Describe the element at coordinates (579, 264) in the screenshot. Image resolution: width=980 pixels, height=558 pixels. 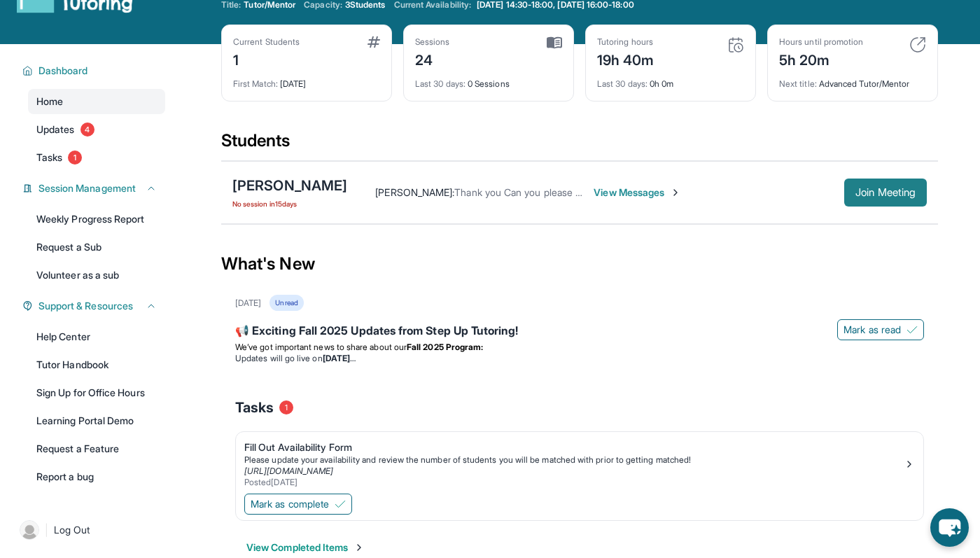
I see `div: What's New` at that location.